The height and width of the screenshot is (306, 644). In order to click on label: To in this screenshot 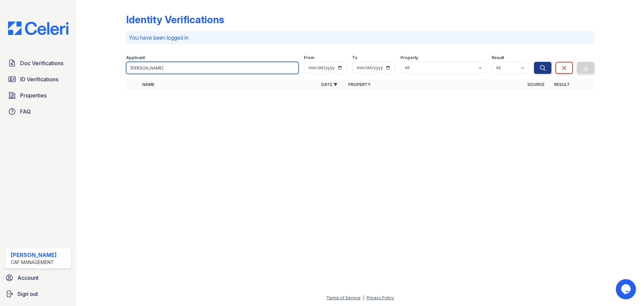, I will do `click(355, 58)`.